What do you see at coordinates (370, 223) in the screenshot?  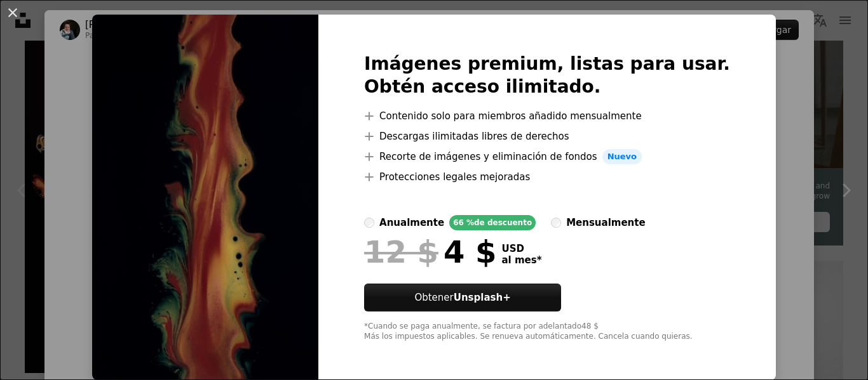 I see `input: anualmente66 %de descuento` at bounding box center [370, 223].